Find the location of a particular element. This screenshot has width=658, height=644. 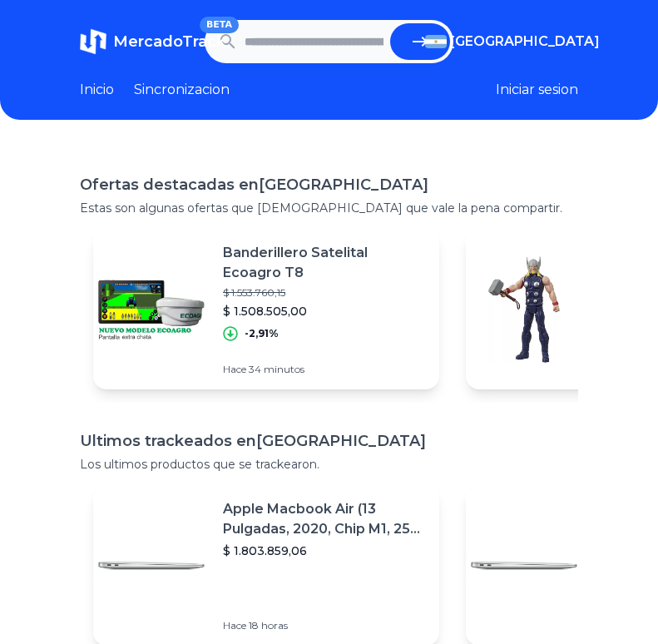

a: Sincronizacion is located at coordinates (182, 90).